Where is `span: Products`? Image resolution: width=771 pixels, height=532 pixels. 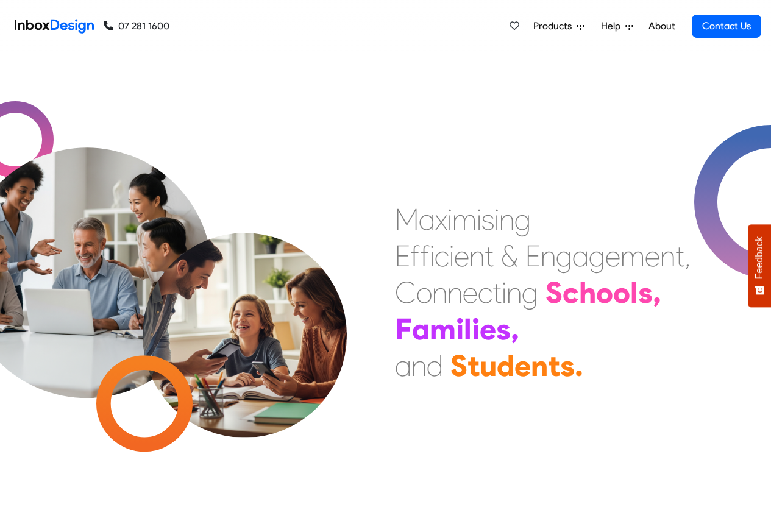
span: Products is located at coordinates (554, 26).